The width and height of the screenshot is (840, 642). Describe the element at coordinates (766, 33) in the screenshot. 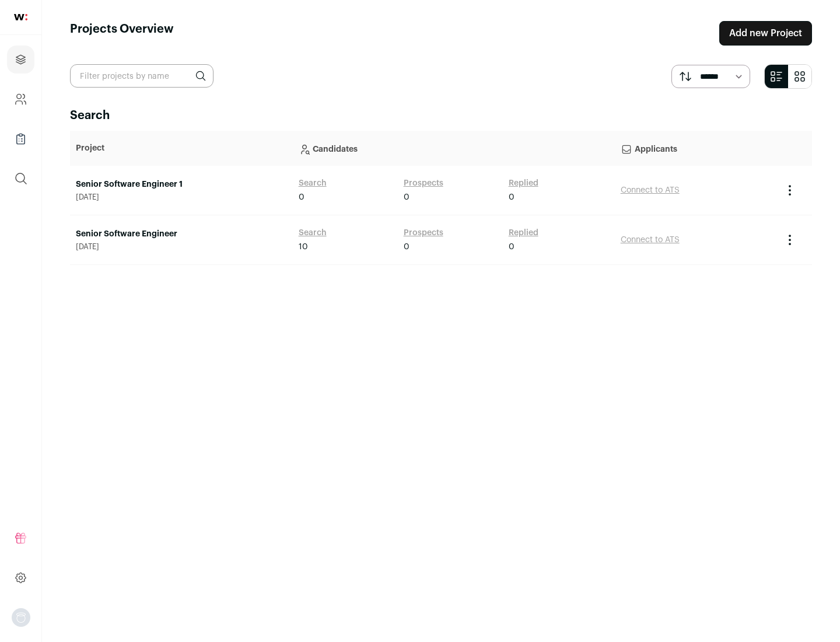

I see `a: Add new Project` at that location.